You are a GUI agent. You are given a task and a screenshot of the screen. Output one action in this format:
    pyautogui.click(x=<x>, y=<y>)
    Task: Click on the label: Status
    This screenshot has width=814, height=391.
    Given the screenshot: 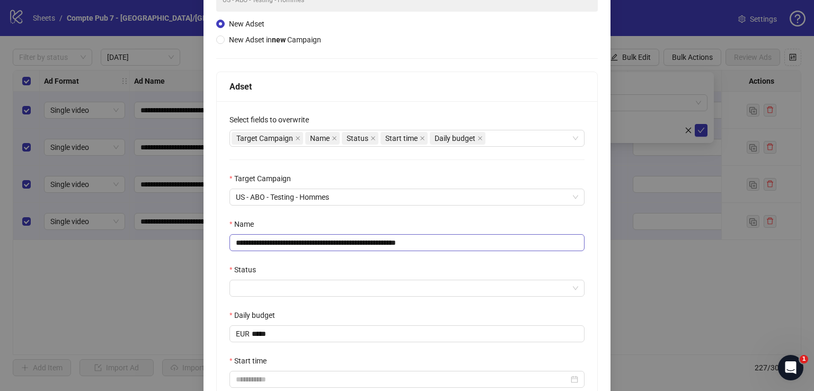 What is the action you would take?
    pyautogui.click(x=246, y=270)
    